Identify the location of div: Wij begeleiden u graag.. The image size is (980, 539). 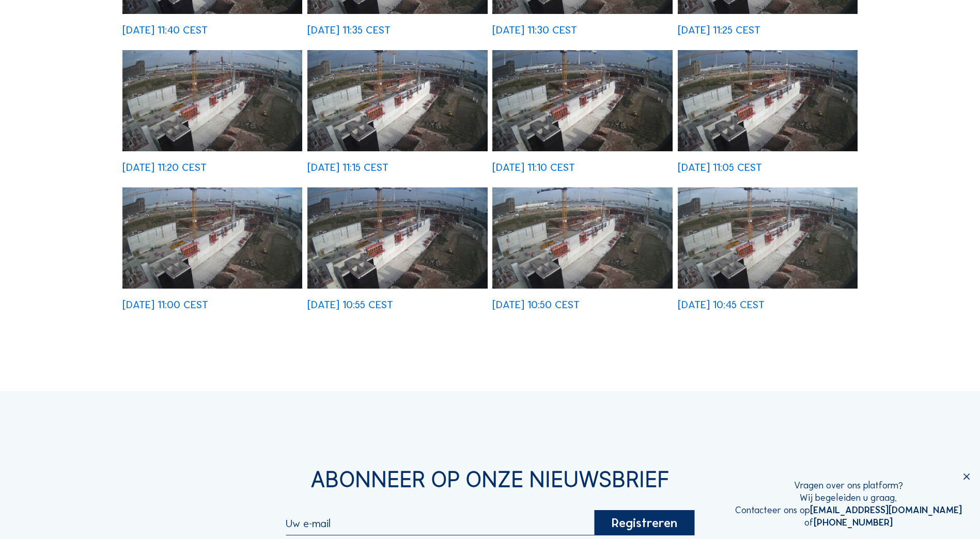
(848, 499).